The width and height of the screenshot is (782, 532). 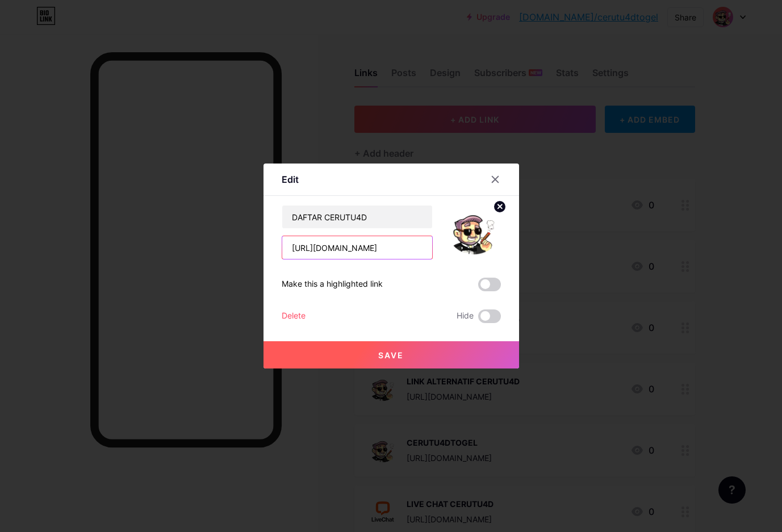 I want to click on div: Delete, so click(x=294, y=316).